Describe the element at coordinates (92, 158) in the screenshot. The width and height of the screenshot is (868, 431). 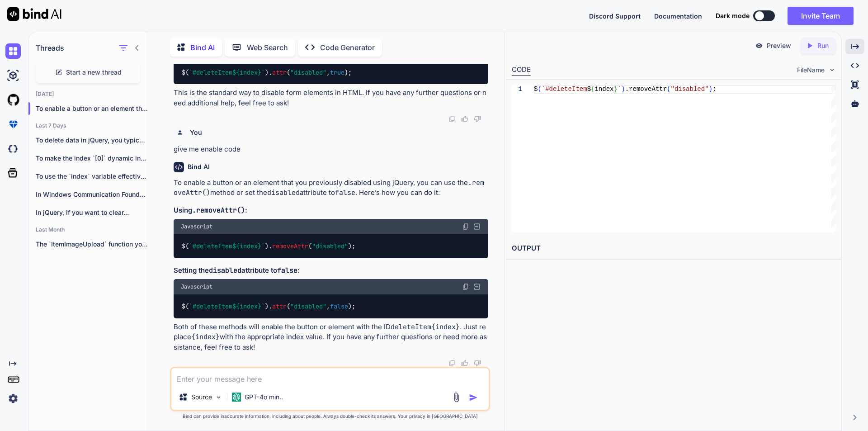
I see `p: To make the index `[0]` dynamic in...` at that location.